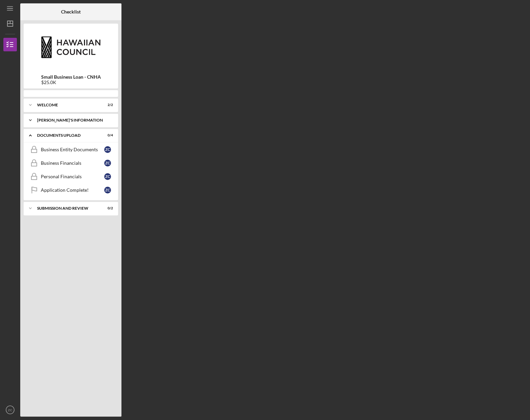 The width and height of the screenshot is (530, 420). What do you see at coordinates (71, 82) in the screenshot?
I see `div: $25.0K` at bounding box center [71, 82].